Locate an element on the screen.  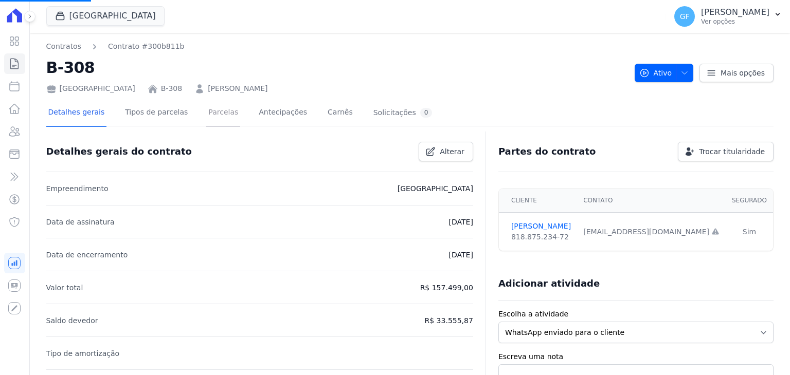
div: 0 is located at coordinates (426, 113).